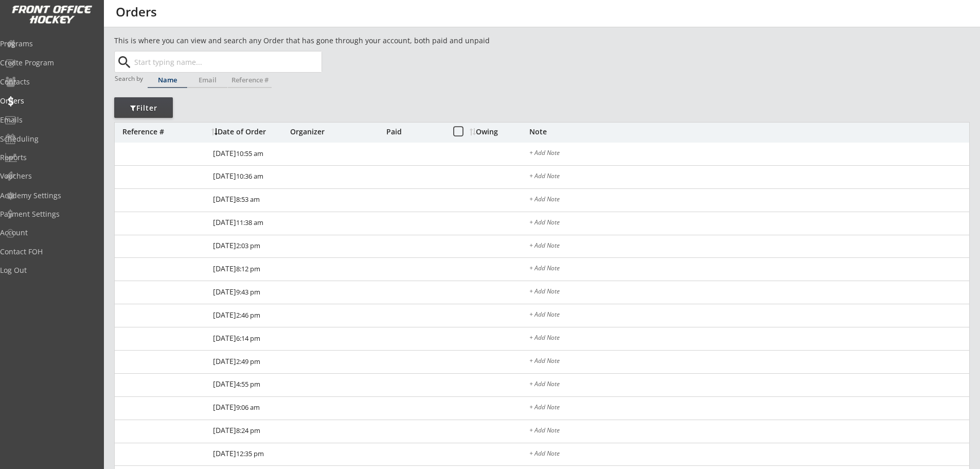 The height and width of the screenshot is (469, 980). What do you see at coordinates (248, 384) in the screenshot?
I see `font: 4:55 pm` at bounding box center [248, 384].